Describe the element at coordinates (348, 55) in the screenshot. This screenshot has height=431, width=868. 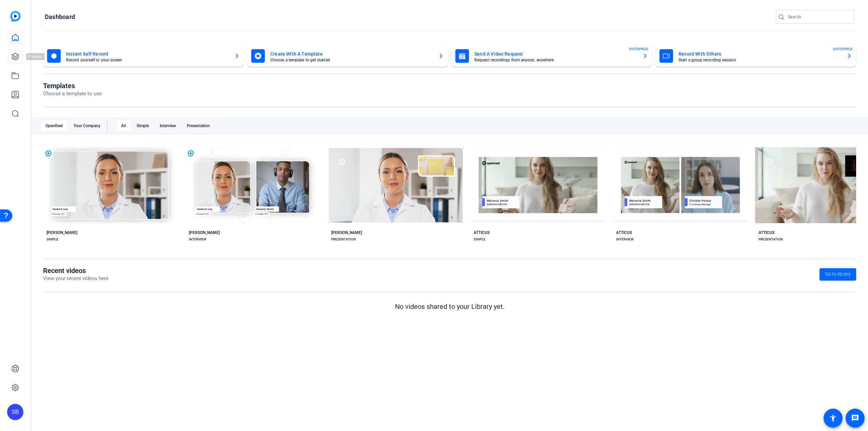
I see `button: Create With A TemplateChoose a template to get started` at that location.